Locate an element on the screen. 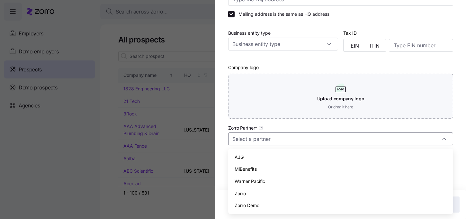  input: Type EIN number is located at coordinates (421, 45).